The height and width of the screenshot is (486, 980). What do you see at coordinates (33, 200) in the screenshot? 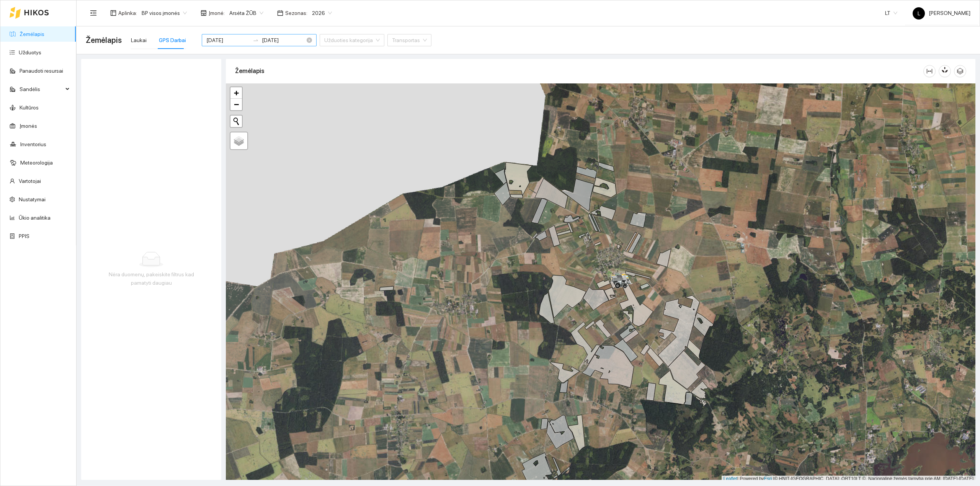
I see `a: Nustatymai` at bounding box center [33, 200].